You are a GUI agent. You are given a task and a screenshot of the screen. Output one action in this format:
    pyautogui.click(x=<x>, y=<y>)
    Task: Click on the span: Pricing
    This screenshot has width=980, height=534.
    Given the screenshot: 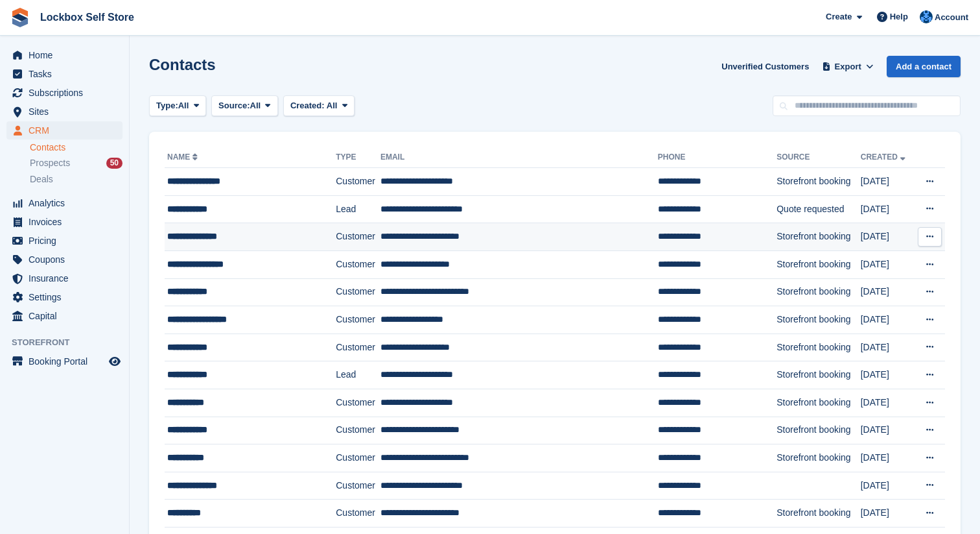 What is the action you would take?
    pyautogui.click(x=67, y=241)
    